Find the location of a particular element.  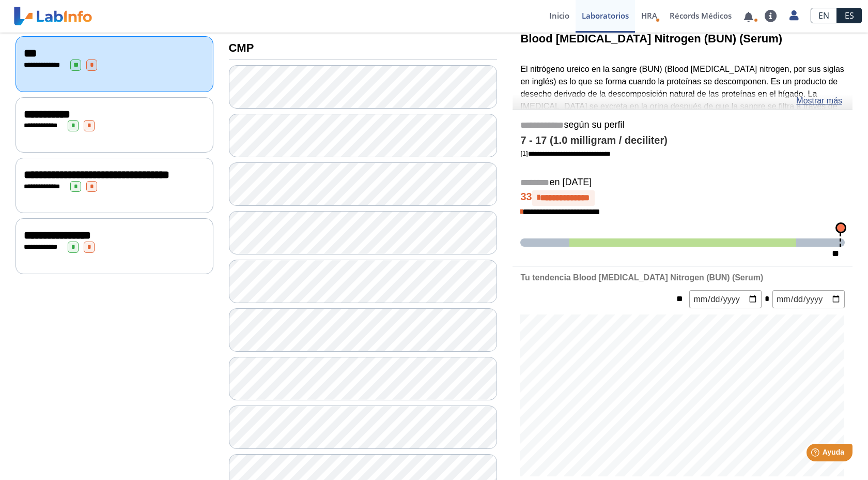

span: Ayuda is located at coordinates (57, 12).